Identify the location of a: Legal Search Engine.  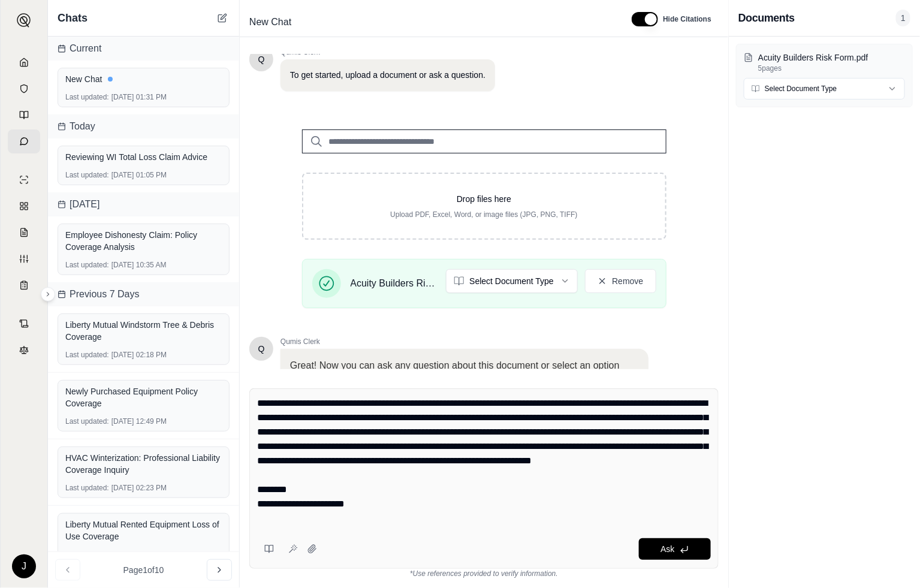
(23, 350).